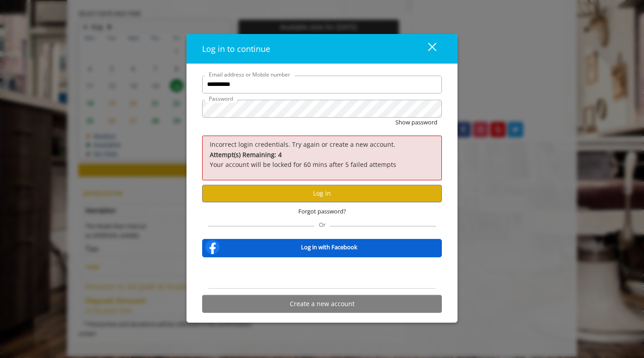 The height and width of the screenshot is (358, 644). What do you see at coordinates (245, 154) in the screenshot?
I see `b: Attempt(s) Remaining: 4` at bounding box center [245, 154].